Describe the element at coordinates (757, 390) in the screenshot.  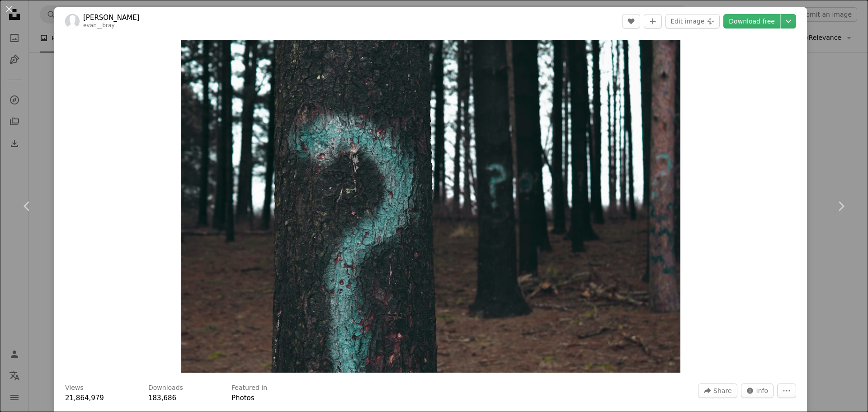
I see `button: Stats about this image` at that location.